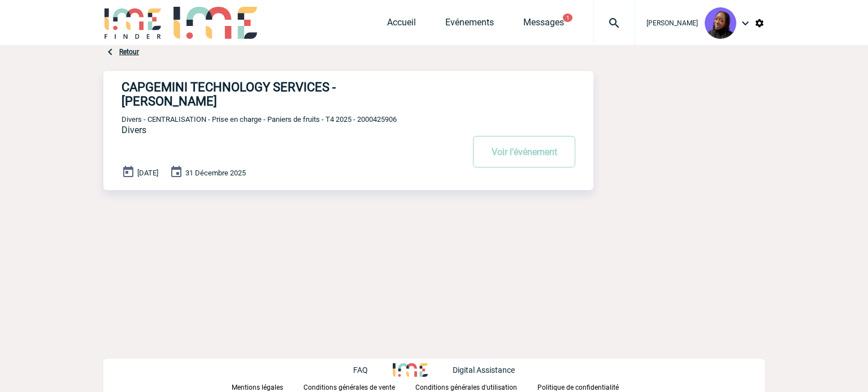 The image size is (868, 392). Describe the element at coordinates (216, 173) in the screenshot. I see `span: 31 Décembre 2025` at that location.